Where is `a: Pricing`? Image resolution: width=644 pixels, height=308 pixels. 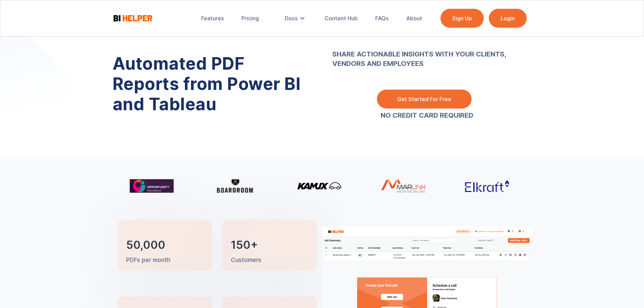
a: Pricing is located at coordinates (250, 19).